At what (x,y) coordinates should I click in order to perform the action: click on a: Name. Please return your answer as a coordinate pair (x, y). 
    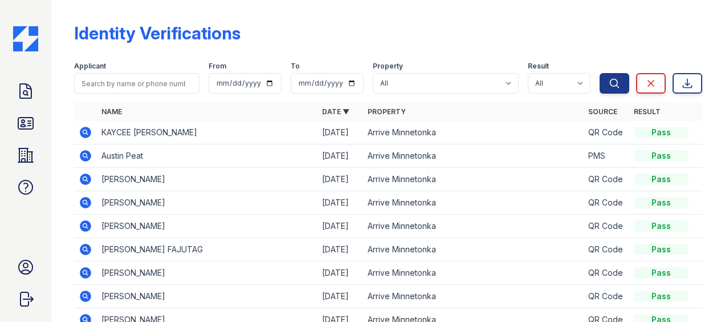
    Looking at the image, I should click on (112, 111).